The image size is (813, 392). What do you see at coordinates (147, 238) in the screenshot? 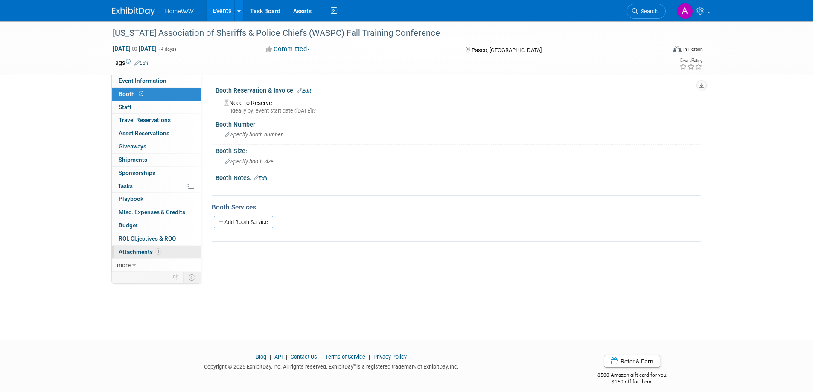
I see `span: ROI, Objectives & ROO` at bounding box center [147, 238].